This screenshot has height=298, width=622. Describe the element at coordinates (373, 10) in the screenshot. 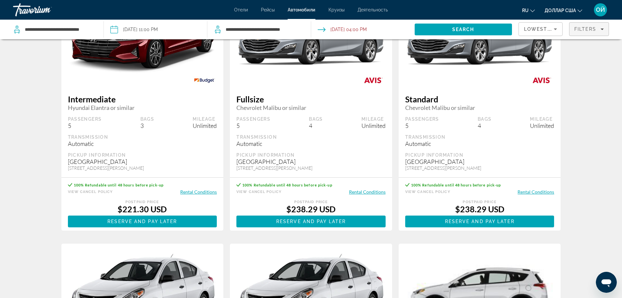

I see `a: Деятельность` at that location.